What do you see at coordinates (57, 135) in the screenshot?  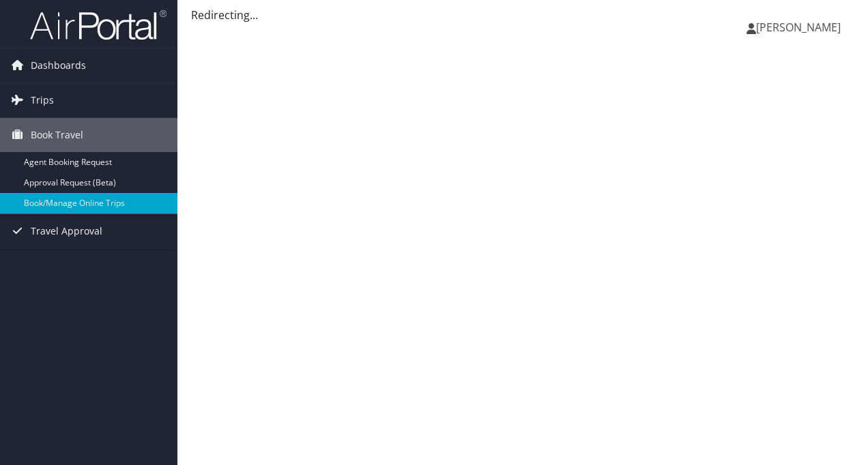 I see `span: Book Travel` at bounding box center [57, 135].